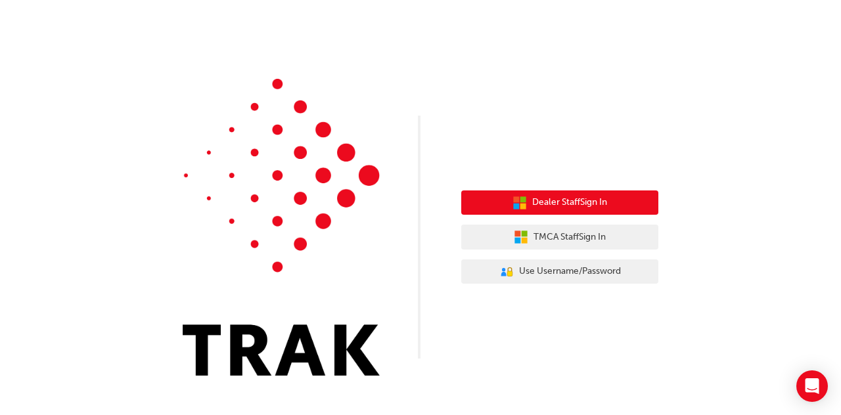  What do you see at coordinates (570, 202) in the screenshot?
I see `span: Dealer Staff Sign In` at bounding box center [570, 202].